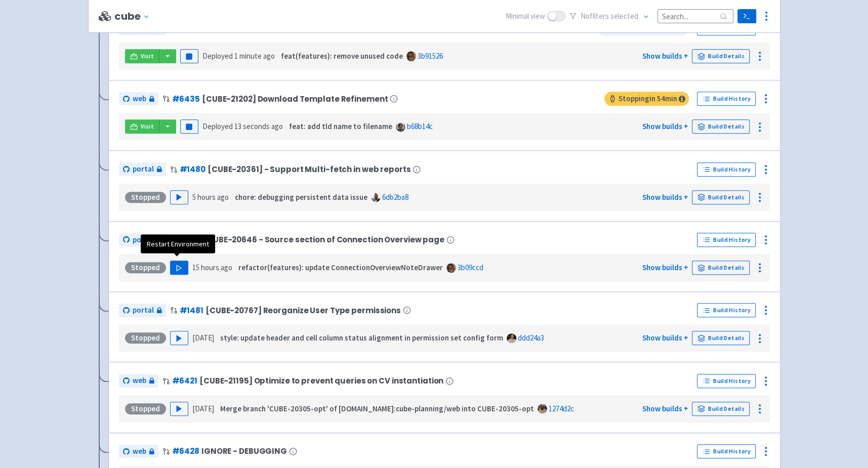  Describe the element at coordinates (210, 197) in the screenshot. I see `time: 5 hours ago` at that location.